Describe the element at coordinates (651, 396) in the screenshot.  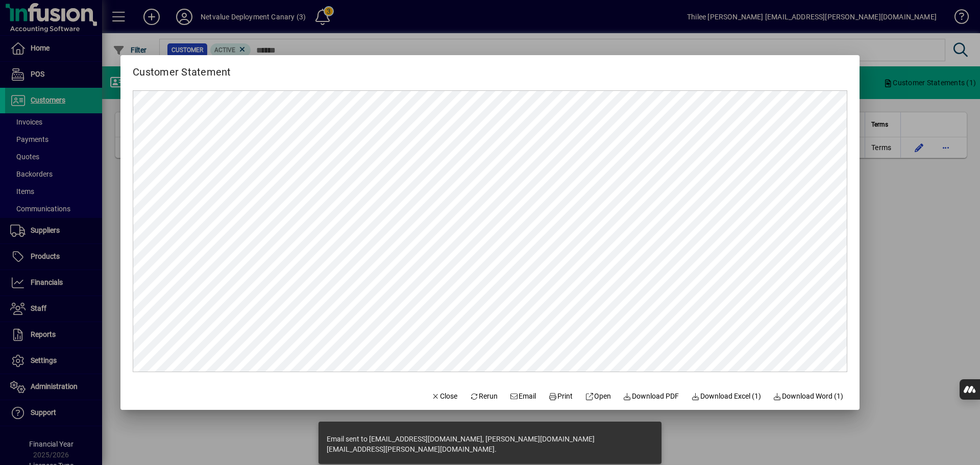
I see `span: Download PDF` at that location.